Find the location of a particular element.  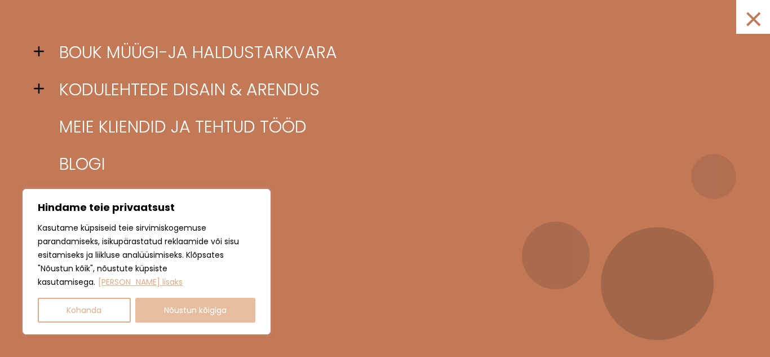

a: Blogi is located at coordinates (393, 164).